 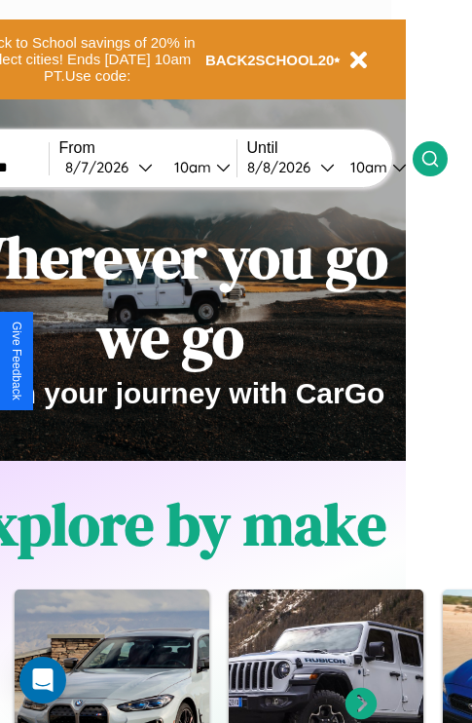 I want to click on b: BACK2SCHOOL20, so click(x=270, y=59).